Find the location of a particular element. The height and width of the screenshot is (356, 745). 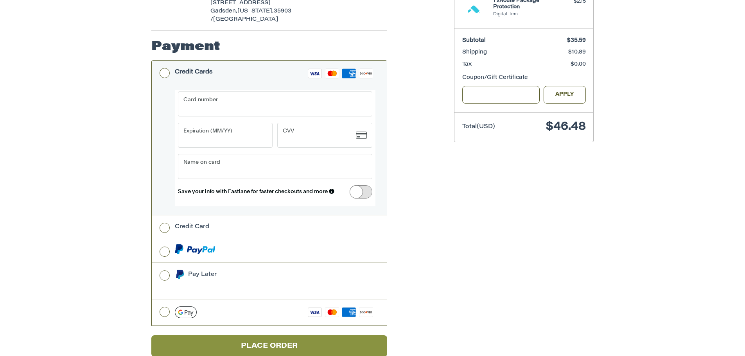

button: Apply is located at coordinates (565, 95).